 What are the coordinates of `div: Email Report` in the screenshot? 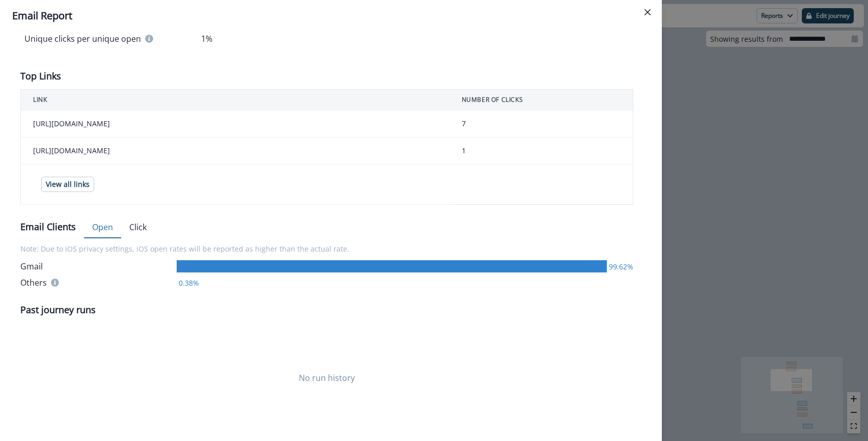 It's located at (331, 16).